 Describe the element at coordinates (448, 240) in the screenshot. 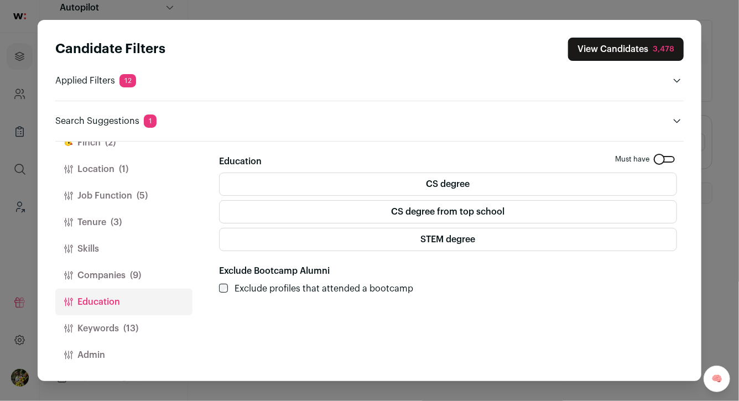

I see `label: STEM degree` at that location.